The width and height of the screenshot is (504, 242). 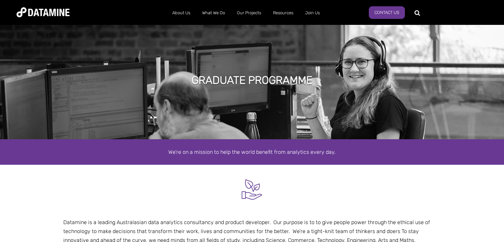 What do you see at coordinates (43, 12) in the screenshot?
I see `img: Datamine` at bounding box center [43, 12].